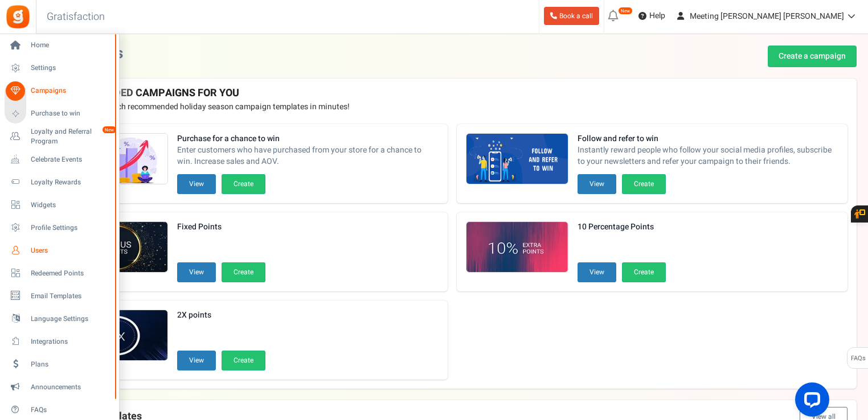 The width and height of the screenshot is (868, 420). I want to click on a: Language Settings, so click(59, 319).